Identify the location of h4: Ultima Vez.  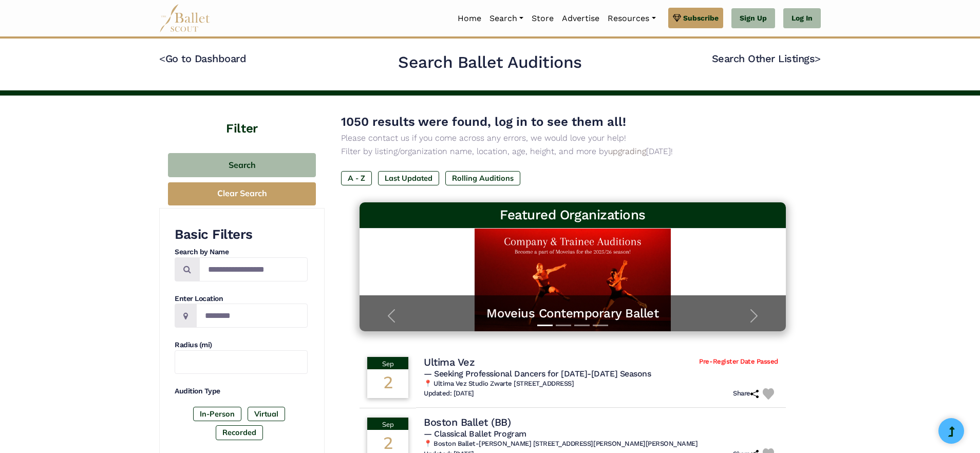
(449, 362).